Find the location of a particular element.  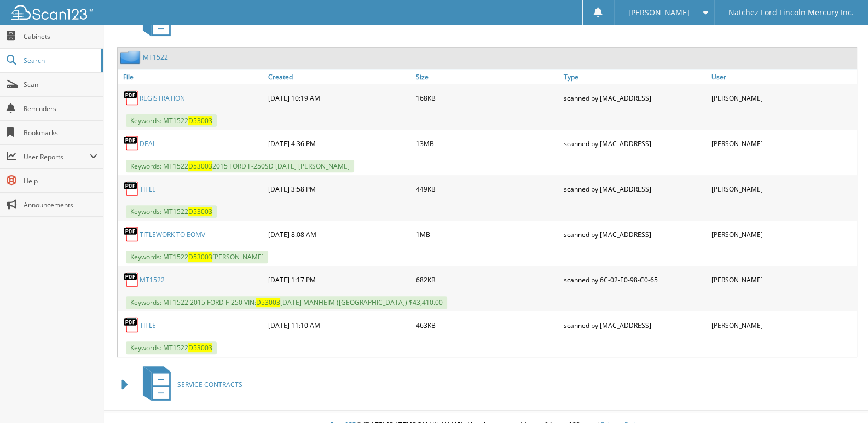

a: Created is located at coordinates (339, 77).